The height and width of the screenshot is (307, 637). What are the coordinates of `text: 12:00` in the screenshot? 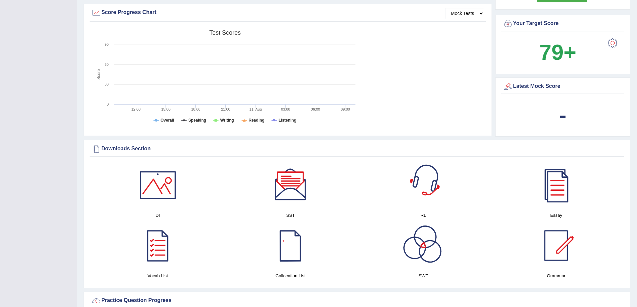 It's located at (136, 109).